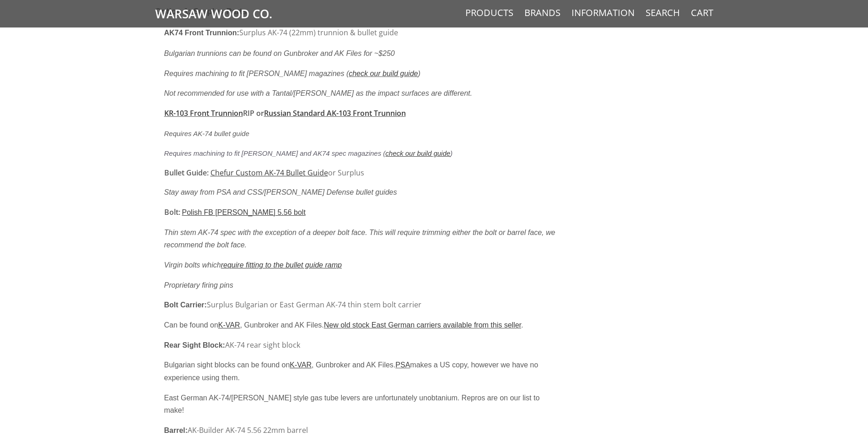 This screenshot has height=437, width=868. What do you see at coordinates (542, 12) in the screenshot?
I see `a: Brands` at bounding box center [542, 12].